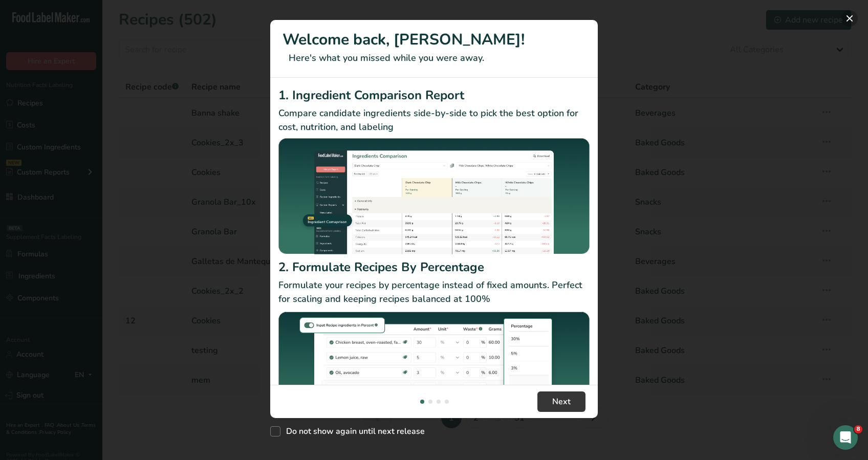  What do you see at coordinates (858, 429) in the screenshot?
I see `span: 8` at bounding box center [858, 429].